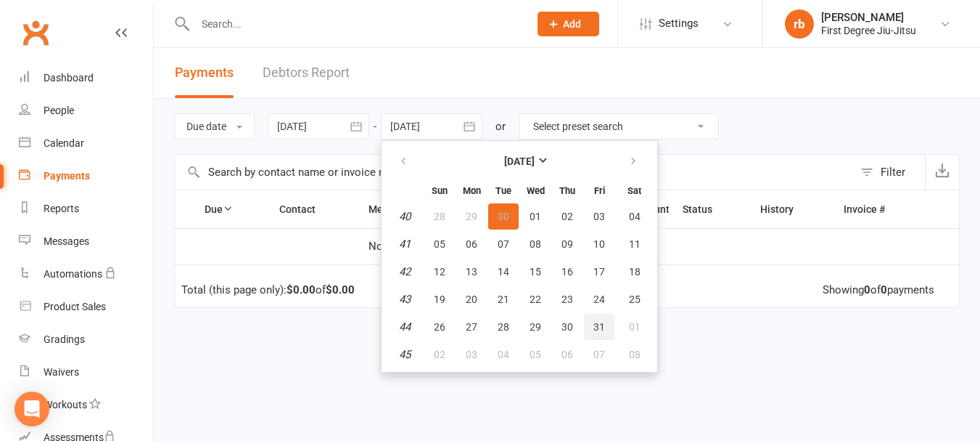 The width and height of the screenshot is (980, 441). I want to click on span: 30, so click(503, 216).